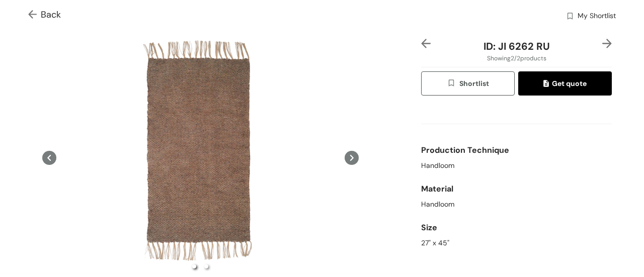 The width and height of the screenshot is (644, 277). Describe the element at coordinates (516, 228) in the screenshot. I see `div: Size` at that location.